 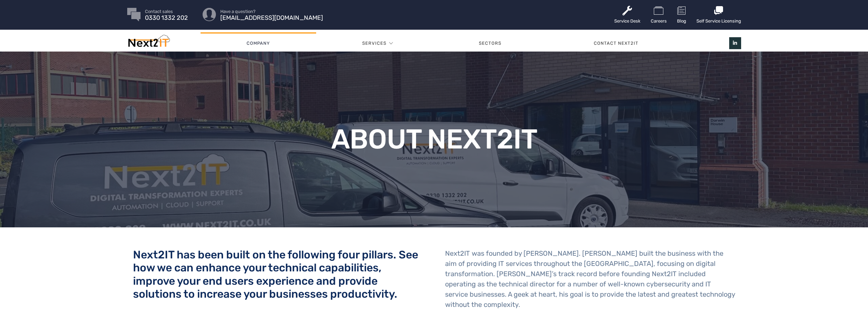 What do you see at coordinates (148, 42) in the screenshot?
I see `img: Next2IT` at bounding box center [148, 42].